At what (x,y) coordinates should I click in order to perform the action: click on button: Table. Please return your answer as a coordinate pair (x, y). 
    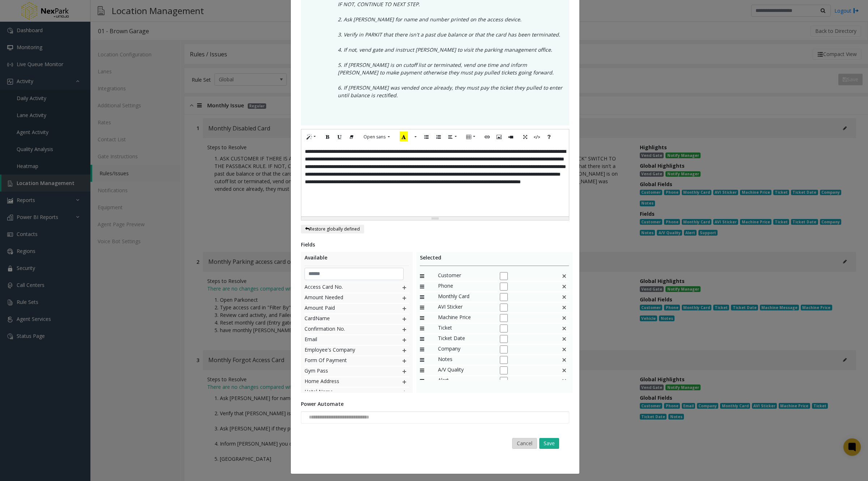
    Looking at the image, I should click on (471, 136).